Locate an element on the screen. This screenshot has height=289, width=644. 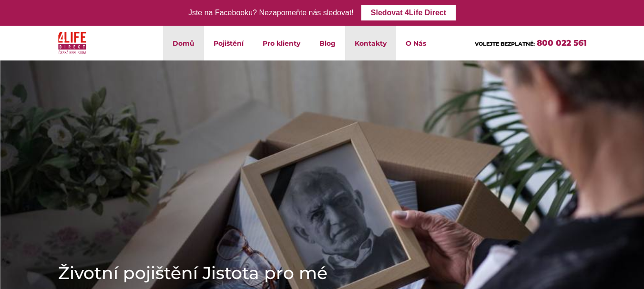
div: Jste na Facebooku? Nezapomeňte nás sledovat! is located at coordinates (271, 13).